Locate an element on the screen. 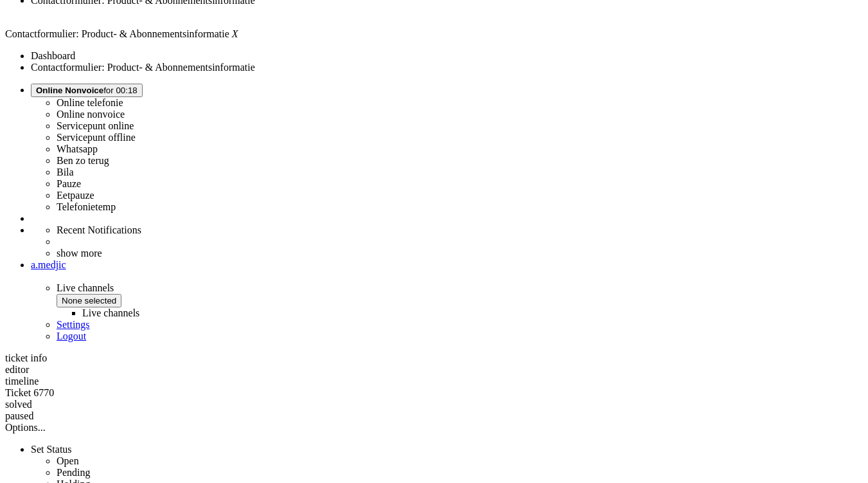 The height and width of the screenshot is (483, 868). span: Set Status is located at coordinates (52, 448).